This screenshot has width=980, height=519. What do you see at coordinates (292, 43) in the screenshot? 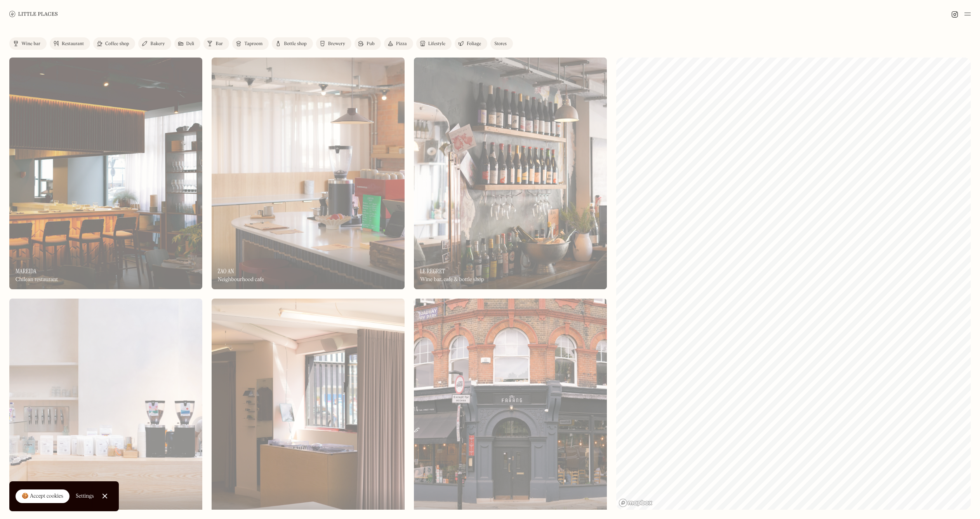
I see `a: Bottle shop` at bounding box center [292, 43].